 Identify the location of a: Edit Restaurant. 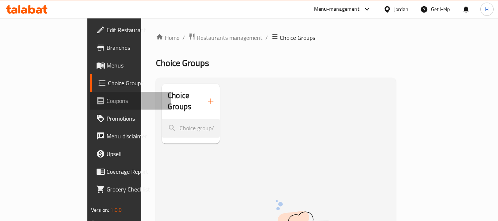
(130, 30).